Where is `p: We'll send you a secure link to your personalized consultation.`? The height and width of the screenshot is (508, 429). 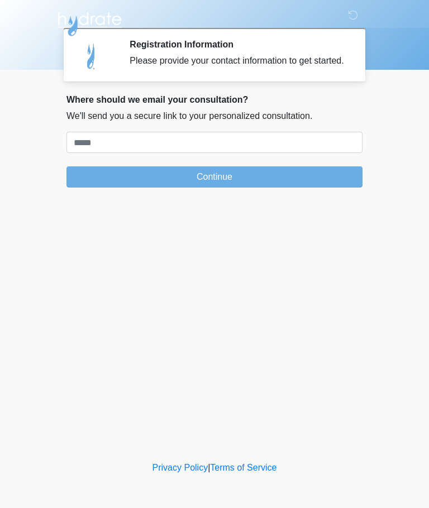
p: We'll send you a secure link to your personalized consultation. is located at coordinates (215, 116).